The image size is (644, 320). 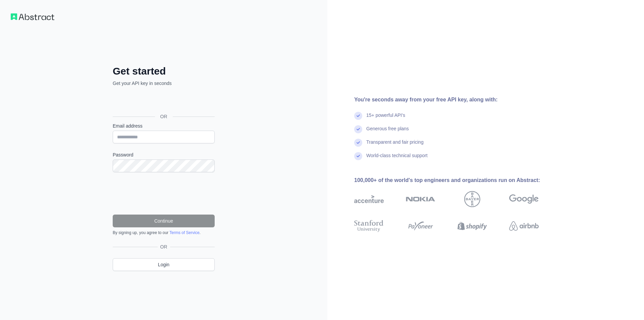 I want to click on button: Continue, so click(x=164, y=221).